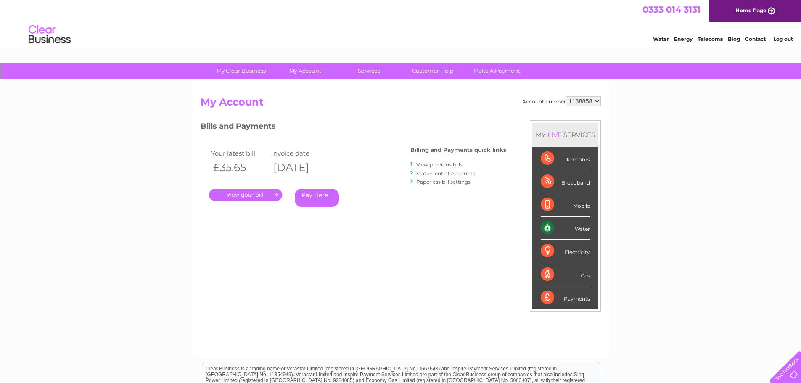 The height and width of the screenshot is (383, 801). What do you see at coordinates (783, 39) in the screenshot?
I see `a: Log out` at bounding box center [783, 39].